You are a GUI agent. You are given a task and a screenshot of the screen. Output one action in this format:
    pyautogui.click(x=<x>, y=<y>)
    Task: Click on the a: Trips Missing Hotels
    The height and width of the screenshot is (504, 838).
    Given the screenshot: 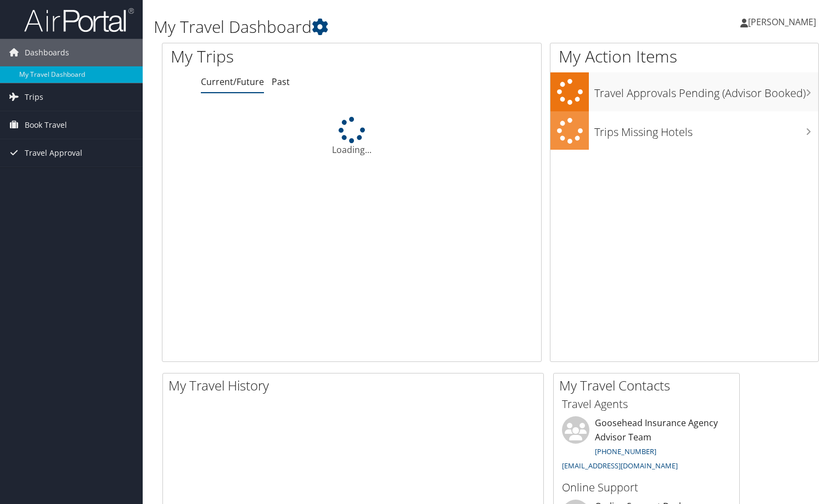 What is the action you would take?
    pyautogui.click(x=684, y=131)
    